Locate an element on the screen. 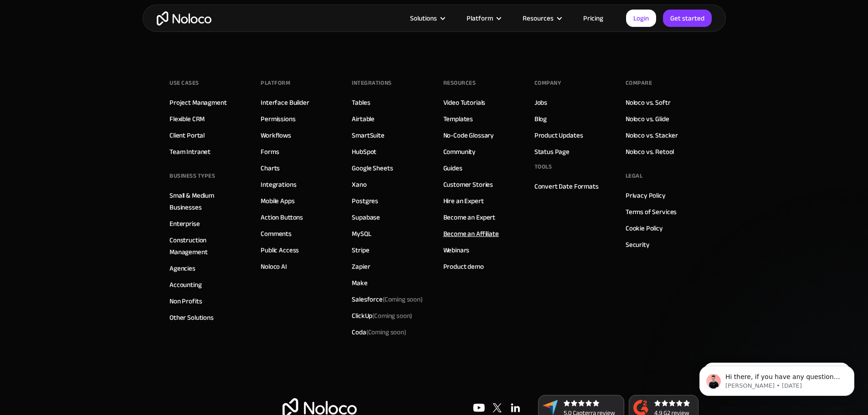  div: message notification from Darragh, 2w ago. Hi there, if you have any questions about our pricing,... is located at coordinates (91, 34).